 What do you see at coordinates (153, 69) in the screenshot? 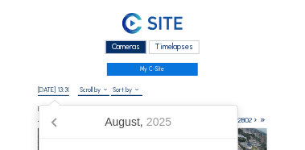
I see `a: My C-Site` at bounding box center [153, 69].